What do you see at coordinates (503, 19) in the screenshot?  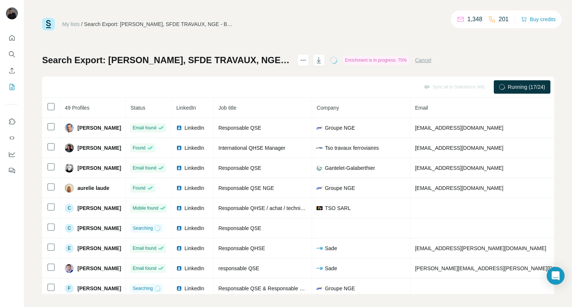 I see `p: 201` at bounding box center [503, 19].